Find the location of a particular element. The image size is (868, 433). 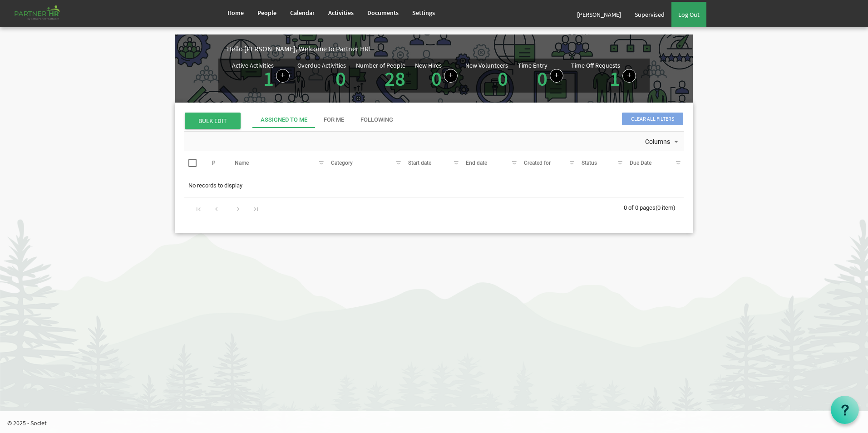

div: Time Off Requests is located at coordinates (595, 65).